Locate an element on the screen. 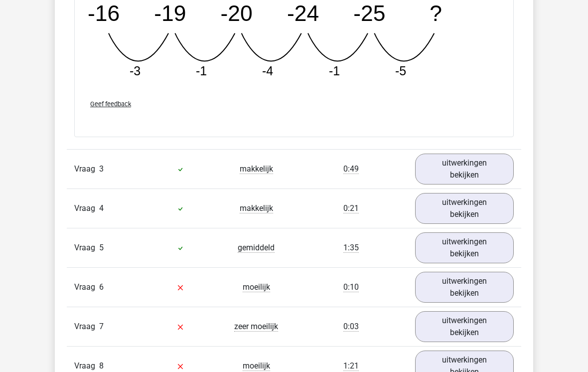  span: 8 is located at coordinates (101, 366).